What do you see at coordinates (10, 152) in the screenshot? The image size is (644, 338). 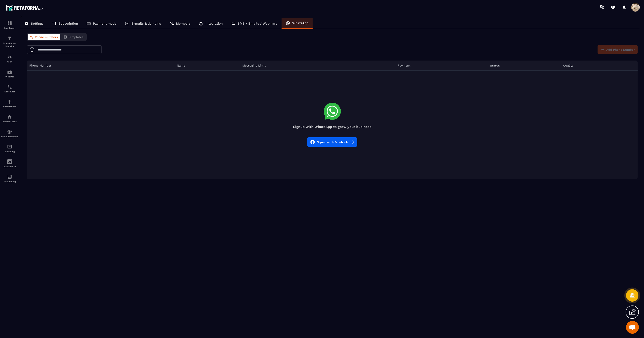 I see `p: E-mailing` at bounding box center [10, 152].